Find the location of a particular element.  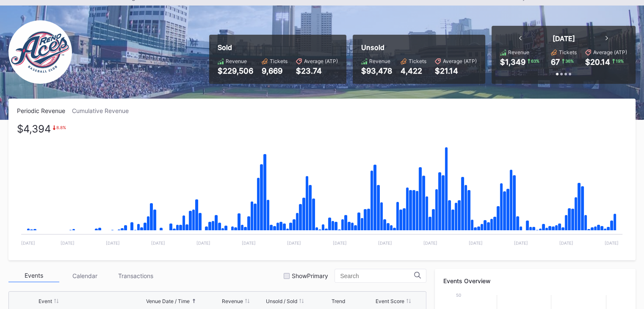

img: RenoAces.png is located at coordinates (40, 52).